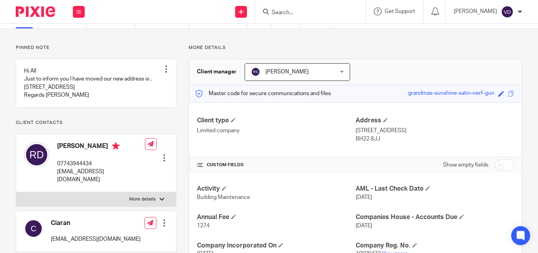 Image resolution: width=538 pixels, height=253 pixels. I want to click on h3: Client manager, so click(217, 72).